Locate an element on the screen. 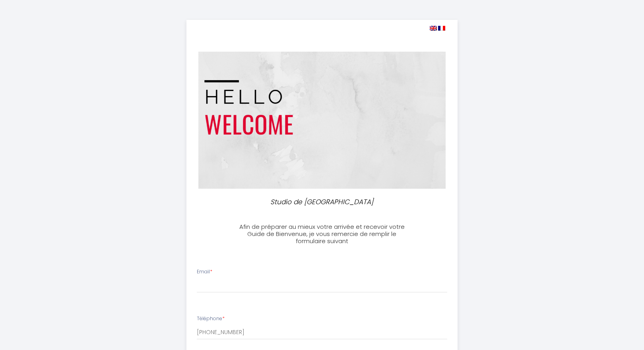 Image resolution: width=644 pixels, height=350 pixels. label: Email is located at coordinates (204, 271).